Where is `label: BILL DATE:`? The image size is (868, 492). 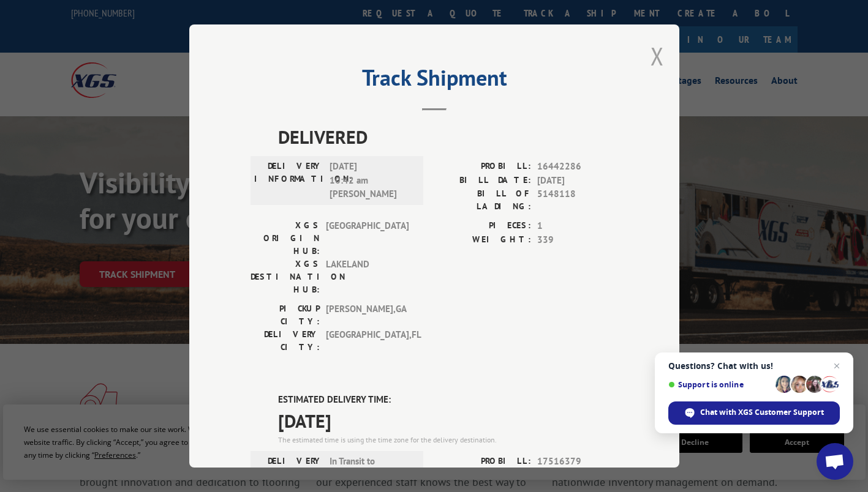
label: BILL DATE: is located at coordinates (482, 180).